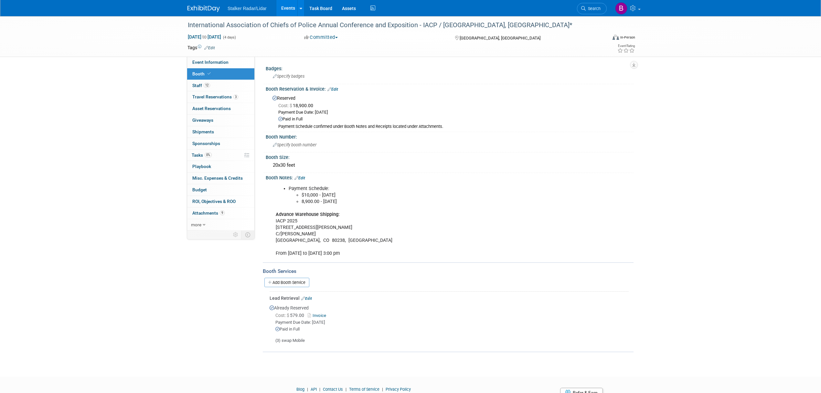 This screenshot has height=393, width=821. What do you see at coordinates (221, 74) in the screenshot?
I see `a: Booth` at bounding box center [221, 74].